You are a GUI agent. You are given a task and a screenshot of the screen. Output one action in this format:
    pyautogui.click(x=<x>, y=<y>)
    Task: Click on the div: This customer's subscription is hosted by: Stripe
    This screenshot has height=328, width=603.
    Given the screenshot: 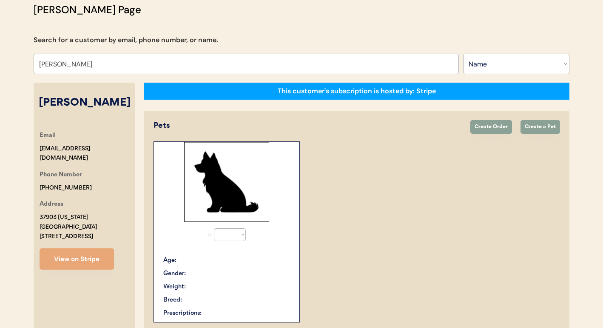 What is the action you would take?
    pyautogui.click(x=357, y=91)
    